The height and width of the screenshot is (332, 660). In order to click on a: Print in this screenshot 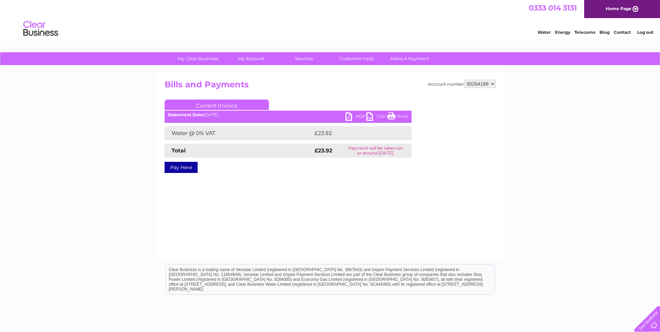, I will do `click(398, 117)`.